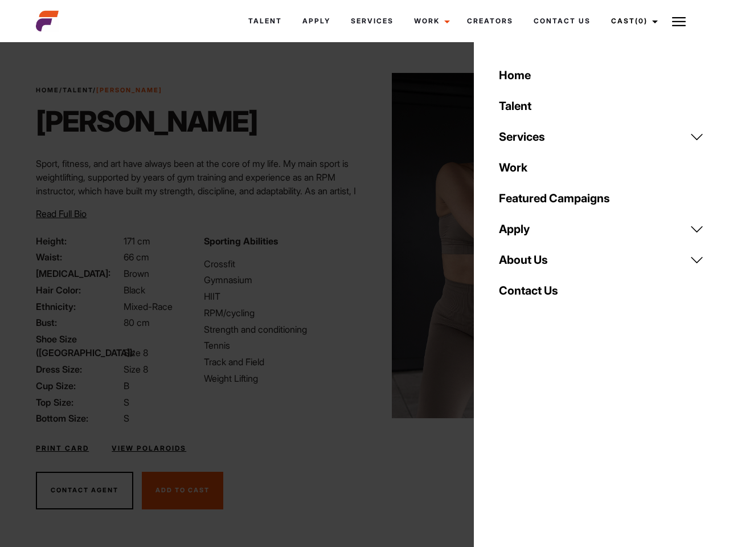  I want to click on a: Creators, so click(490, 21).